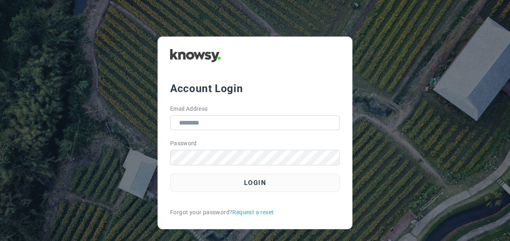  What do you see at coordinates (189, 109) in the screenshot?
I see `label: Email Address` at bounding box center [189, 109].